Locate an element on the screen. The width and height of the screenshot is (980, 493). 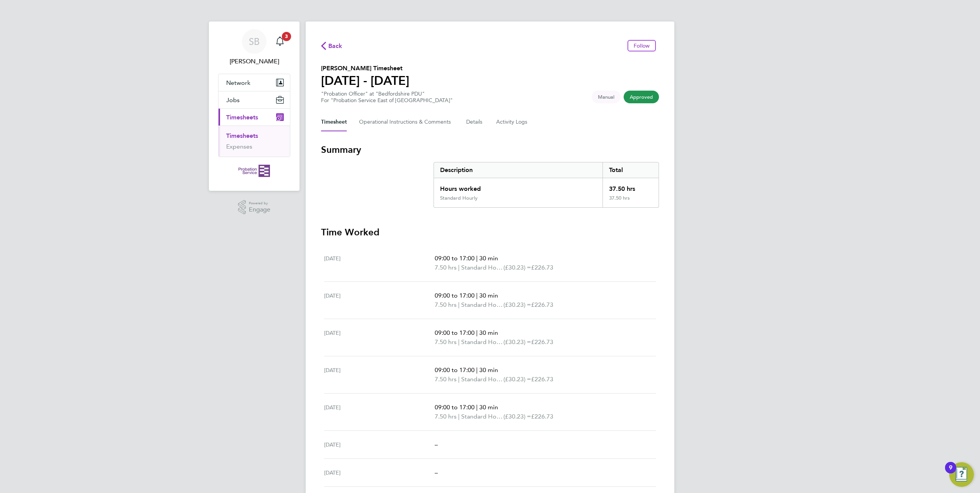
div: Summary is located at coordinates (546, 185).